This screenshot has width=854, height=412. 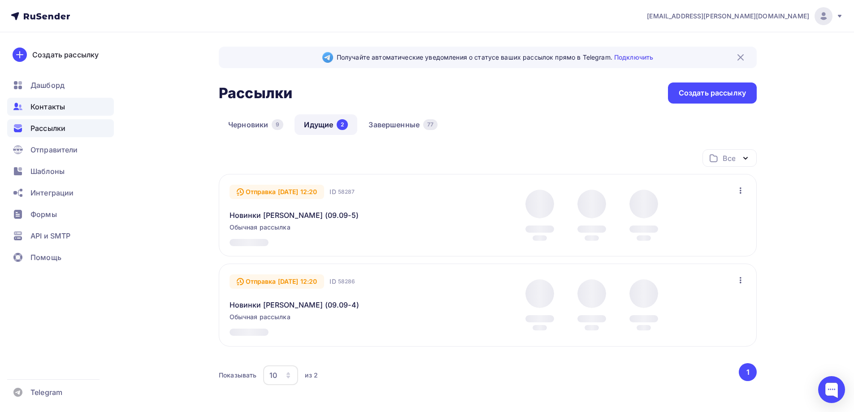 What do you see at coordinates (61, 214) in the screenshot?
I see `a: Формы` at bounding box center [61, 214].